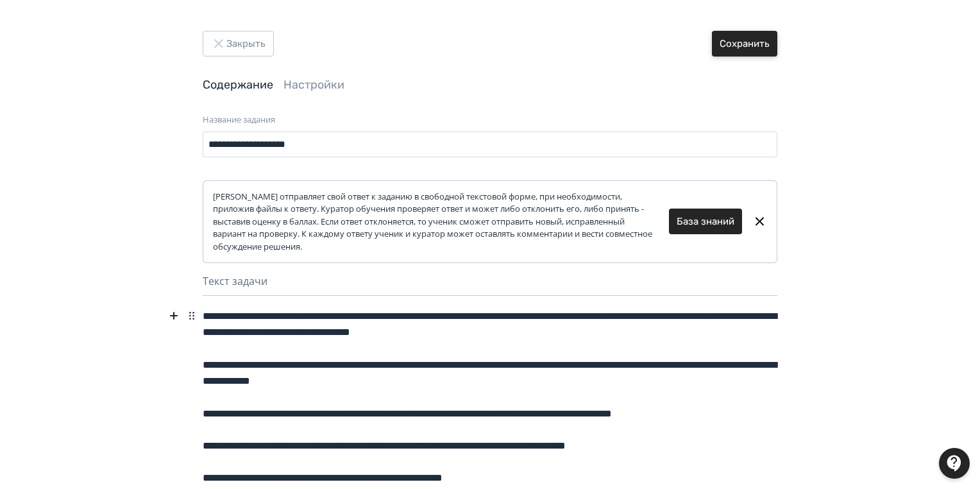 This screenshot has width=980, height=489. Describe the element at coordinates (237, 84) in the screenshot. I see `a: Содержание` at that location.